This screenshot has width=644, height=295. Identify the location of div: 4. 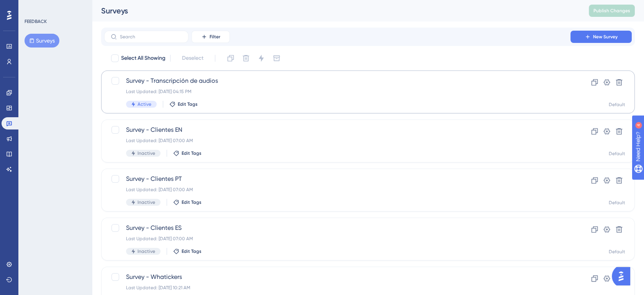
(55, 7).